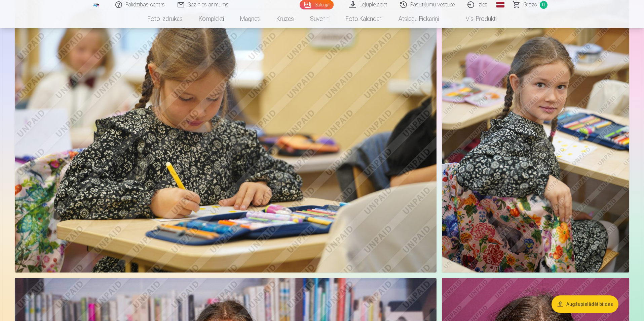  I want to click on a: Foto izdrukas, so click(165, 19).